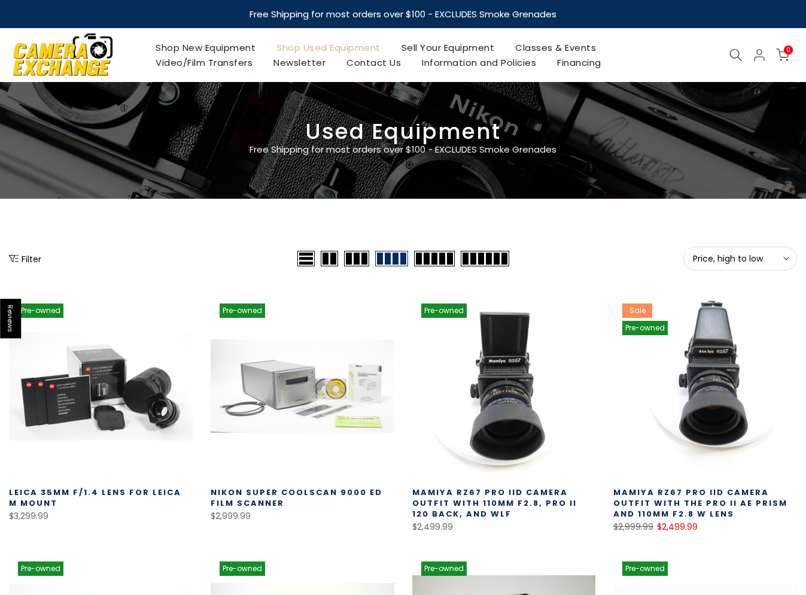 The image size is (806, 595). I want to click on a: Newsletter, so click(300, 62).